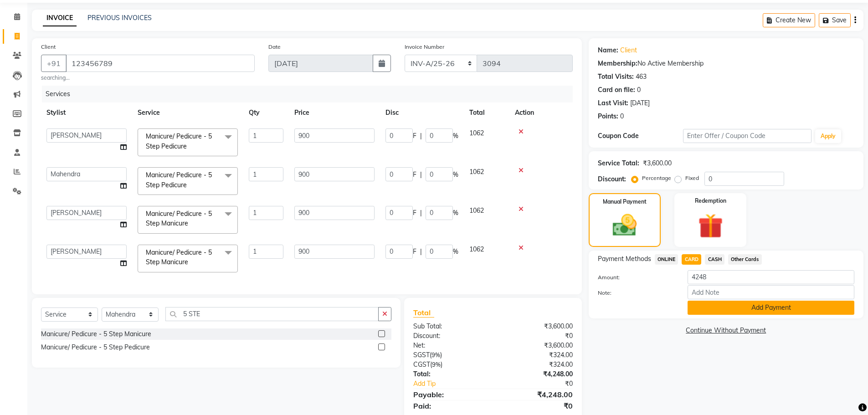  I want to click on div: Payable:, so click(450, 395).